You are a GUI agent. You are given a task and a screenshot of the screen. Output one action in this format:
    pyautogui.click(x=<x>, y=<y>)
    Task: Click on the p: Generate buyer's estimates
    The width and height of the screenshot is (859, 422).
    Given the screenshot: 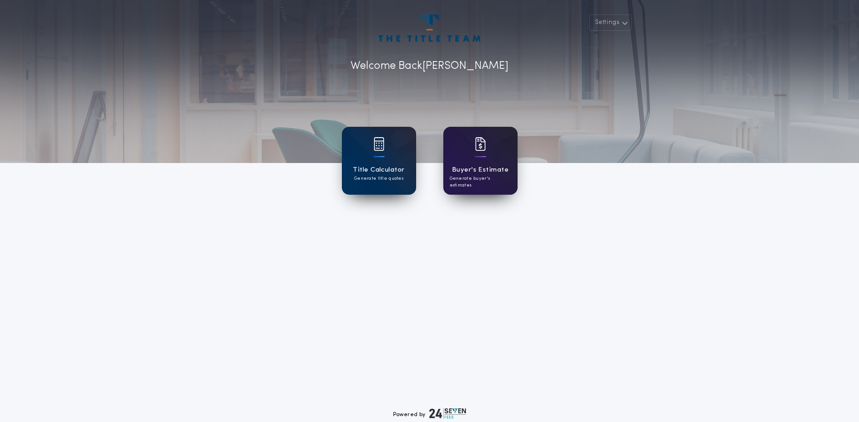 What is the action you would take?
    pyautogui.click(x=480, y=182)
    